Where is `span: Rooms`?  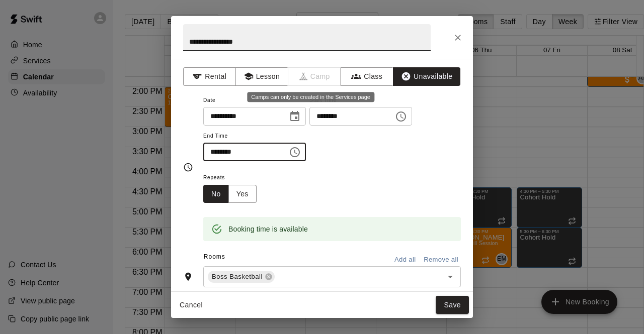 span: Rooms is located at coordinates (214, 257).